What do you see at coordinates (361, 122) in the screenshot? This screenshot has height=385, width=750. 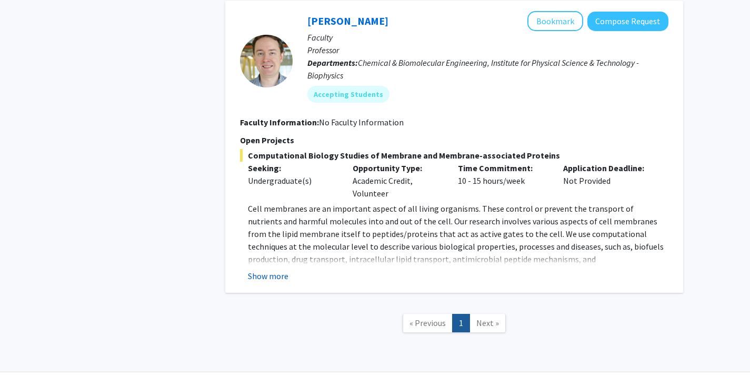 I see `span: No Faculty Information` at bounding box center [361, 122].